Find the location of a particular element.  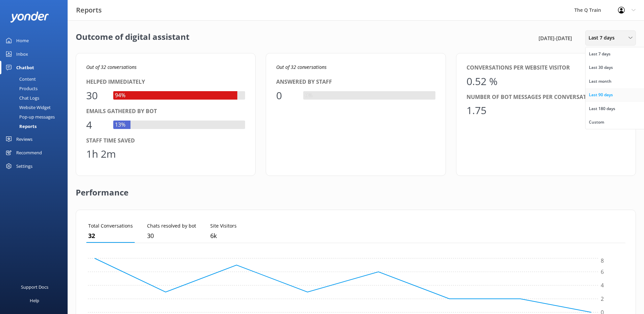

div: 94% is located at coordinates (120, 96).